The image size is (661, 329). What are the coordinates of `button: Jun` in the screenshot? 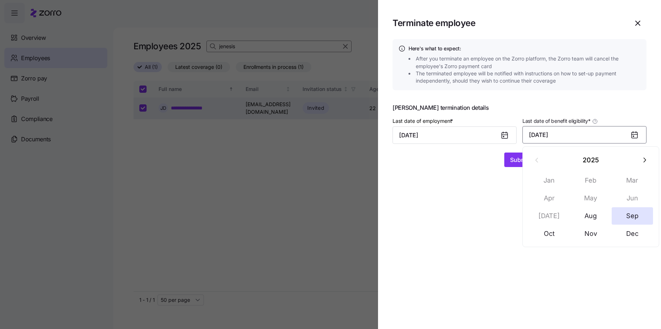 It's located at (632, 198).